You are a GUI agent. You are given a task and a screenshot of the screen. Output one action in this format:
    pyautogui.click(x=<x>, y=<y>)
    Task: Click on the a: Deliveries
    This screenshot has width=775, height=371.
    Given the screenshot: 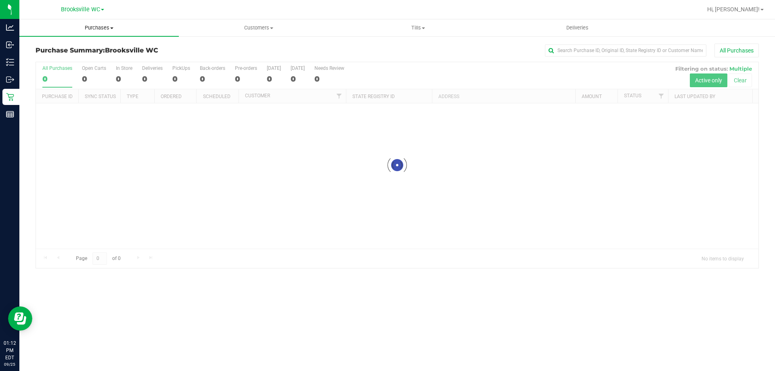 What is the action you would take?
    pyautogui.click(x=577, y=28)
    